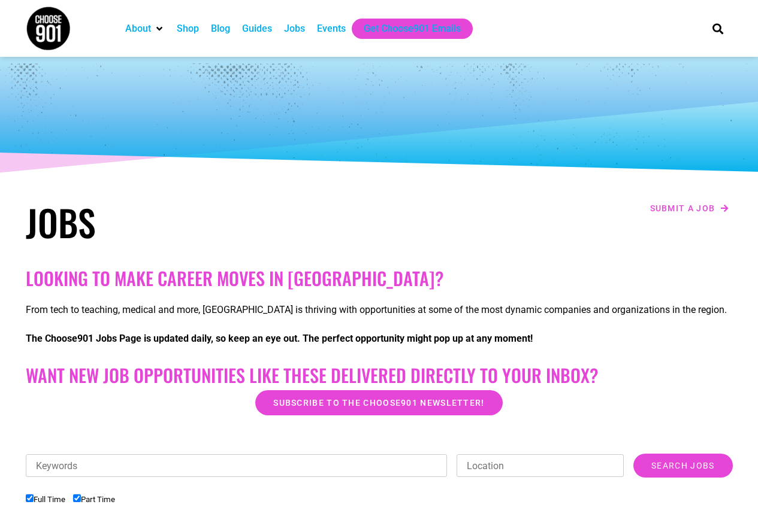 The width and height of the screenshot is (758, 532). What do you see at coordinates (94, 499) in the screenshot?
I see `label: Part Time` at bounding box center [94, 499].